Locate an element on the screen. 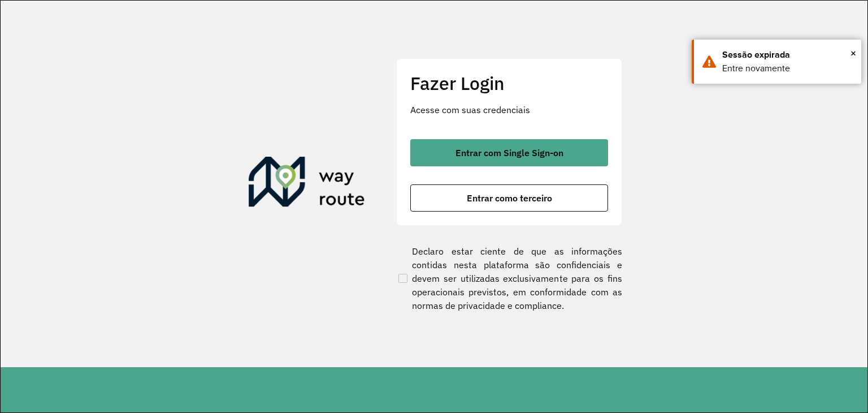 The image size is (868, 413). p: Acesse com suas credenciais is located at coordinates (509, 110).